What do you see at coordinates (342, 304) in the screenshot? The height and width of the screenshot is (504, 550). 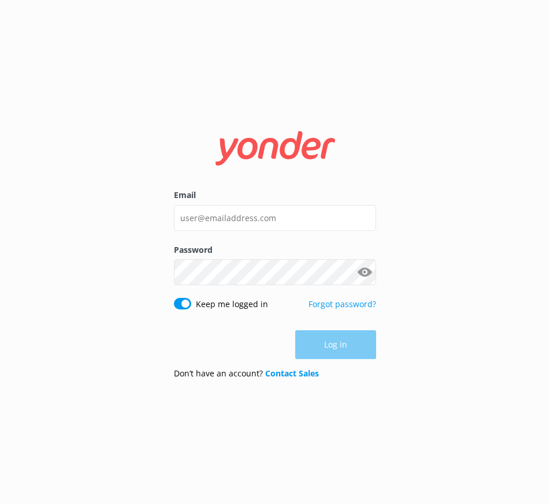 I see `a: Forgot password?` at bounding box center [342, 304].